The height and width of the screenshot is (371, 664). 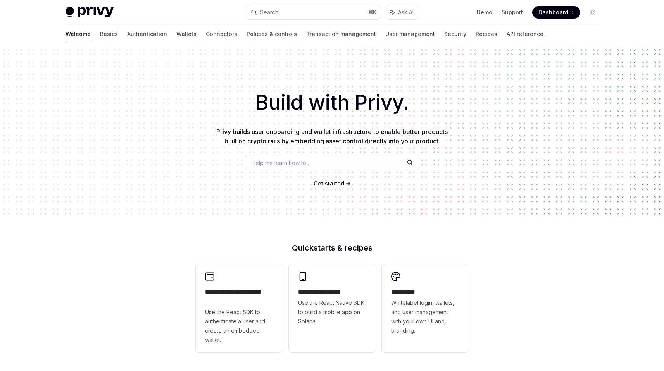 I want to click on span: Whitelabel login, wallets, and user management with your own UI and branding., so click(x=425, y=317).